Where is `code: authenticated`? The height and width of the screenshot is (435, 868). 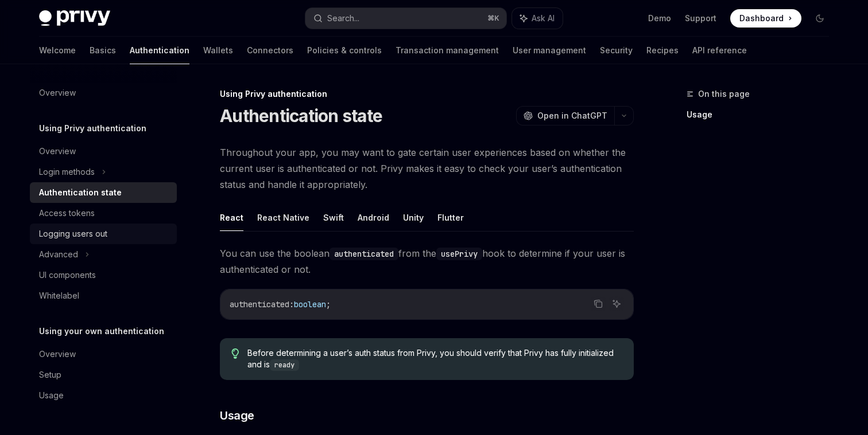
code: authenticated is located at coordinates (364, 254).